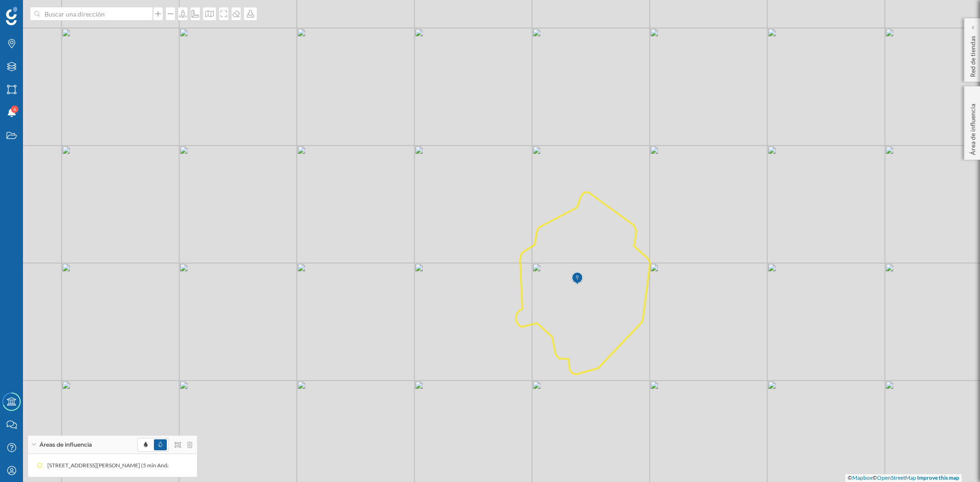 Image resolution: width=980 pixels, height=482 pixels. Describe the element at coordinates (862, 477) in the screenshot. I see `a: Mapbox` at that location.